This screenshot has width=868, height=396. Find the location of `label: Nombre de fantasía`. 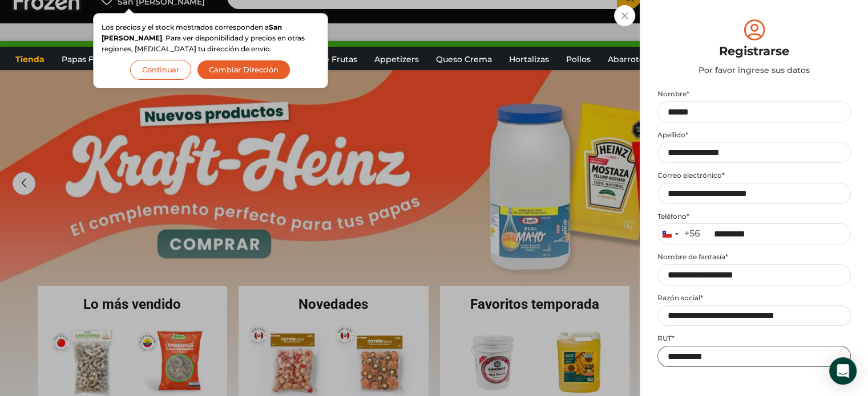

label: Nombre de fantasía is located at coordinates (754, 257).